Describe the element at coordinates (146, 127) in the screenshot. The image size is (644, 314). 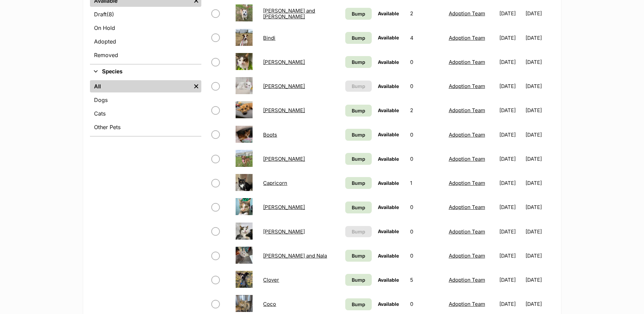
I see `a: Other Pets` at that location.